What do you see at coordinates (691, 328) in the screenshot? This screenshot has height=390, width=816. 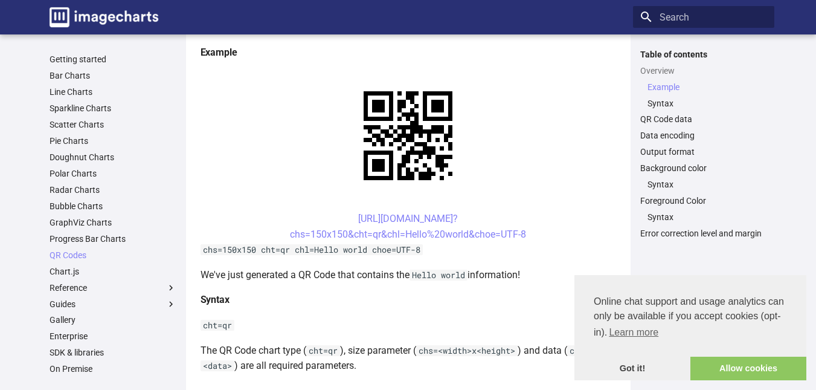 I see `div: cookieconsent` at bounding box center [691, 328].